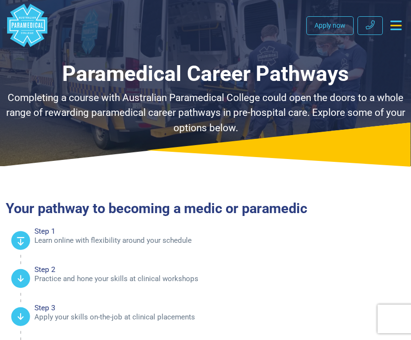 The height and width of the screenshot is (340, 411). What do you see at coordinates (206, 74) in the screenshot?
I see `h1: Paramedical Career Pathways` at bounding box center [206, 74].